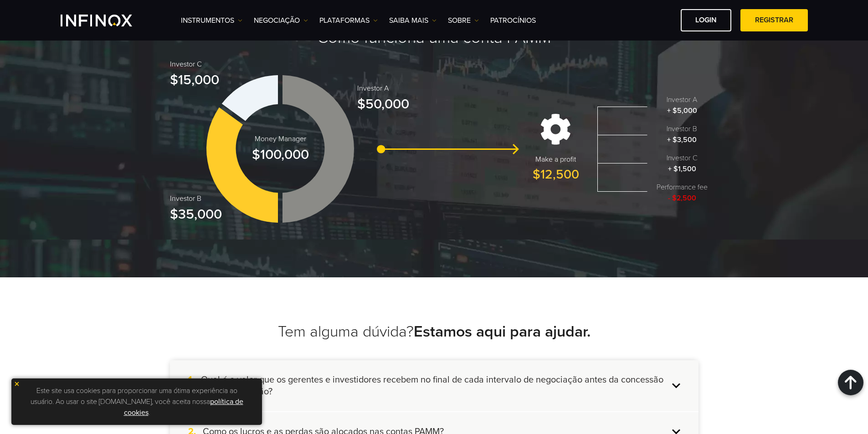 This screenshot has width=868, height=434. What do you see at coordinates (136, 401) in the screenshot?
I see `p: Este site usa cookies para proporcionar uma ótima experiência ao usuário. Ao usar o site [DOMAIN_...` at bounding box center [136, 401].